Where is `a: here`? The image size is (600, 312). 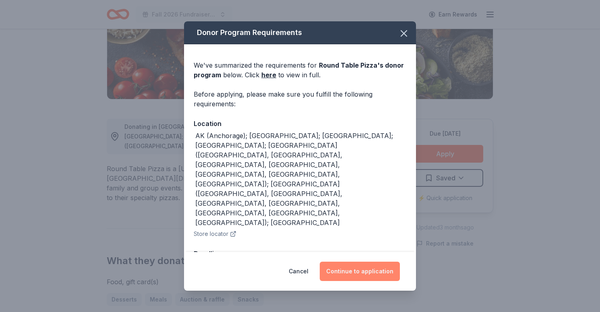 a: here is located at coordinates (269, 75).